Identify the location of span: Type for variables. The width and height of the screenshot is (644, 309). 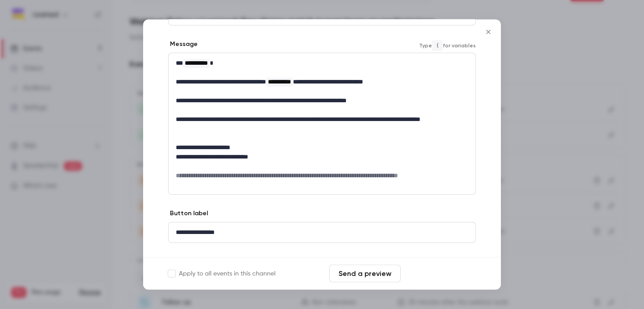
(447, 45).